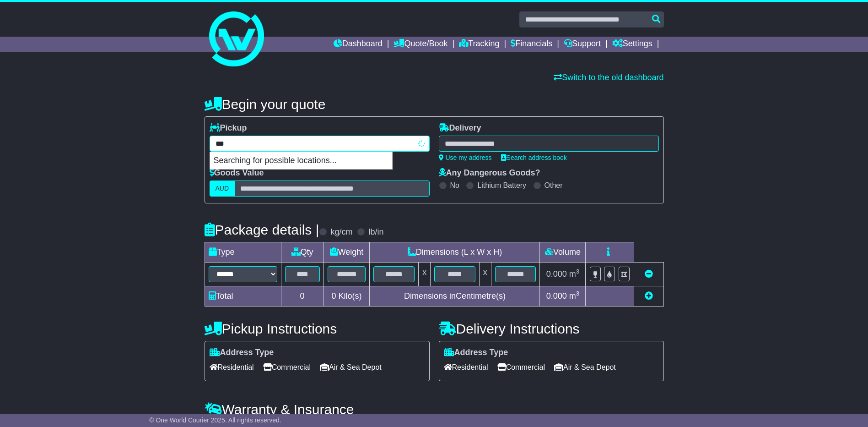 Image resolution: width=868 pixels, height=427 pixels. What do you see at coordinates (236, 173) in the screenshot?
I see `label: Goods Value` at bounding box center [236, 173].